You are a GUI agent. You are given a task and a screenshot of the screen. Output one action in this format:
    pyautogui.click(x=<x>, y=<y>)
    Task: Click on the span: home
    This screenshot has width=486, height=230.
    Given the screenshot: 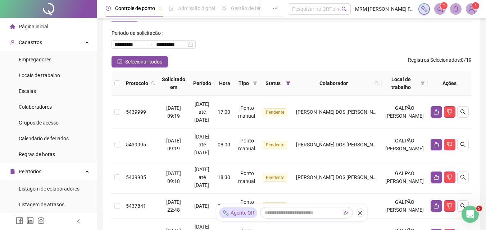 What is the action you would take?
    pyautogui.click(x=13, y=27)
    